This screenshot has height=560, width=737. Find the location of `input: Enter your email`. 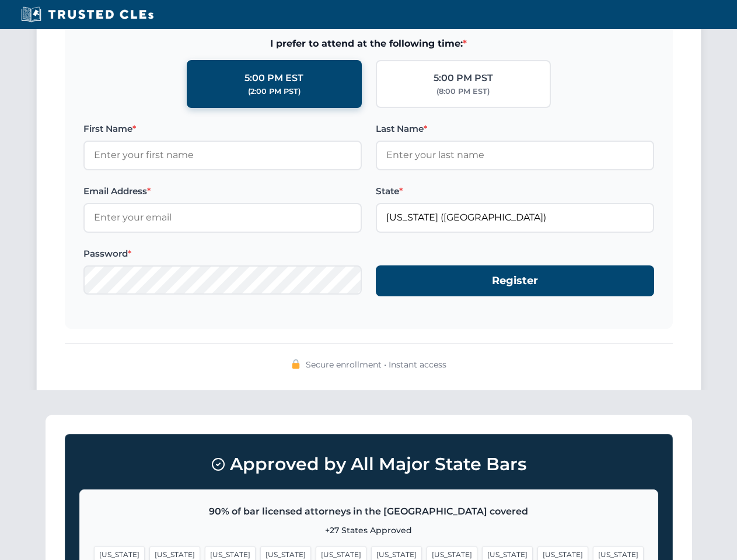

input: Enter your email is located at coordinates (222, 218).